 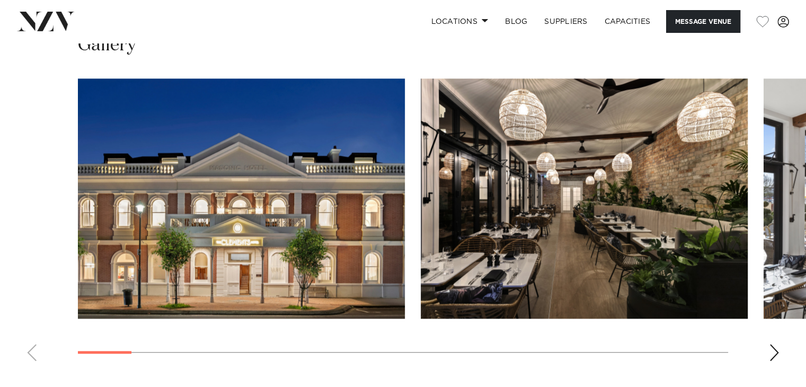 What do you see at coordinates (46, 21) in the screenshot?
I see `img: nzv-logo.png` at bounding box center [46, 21].